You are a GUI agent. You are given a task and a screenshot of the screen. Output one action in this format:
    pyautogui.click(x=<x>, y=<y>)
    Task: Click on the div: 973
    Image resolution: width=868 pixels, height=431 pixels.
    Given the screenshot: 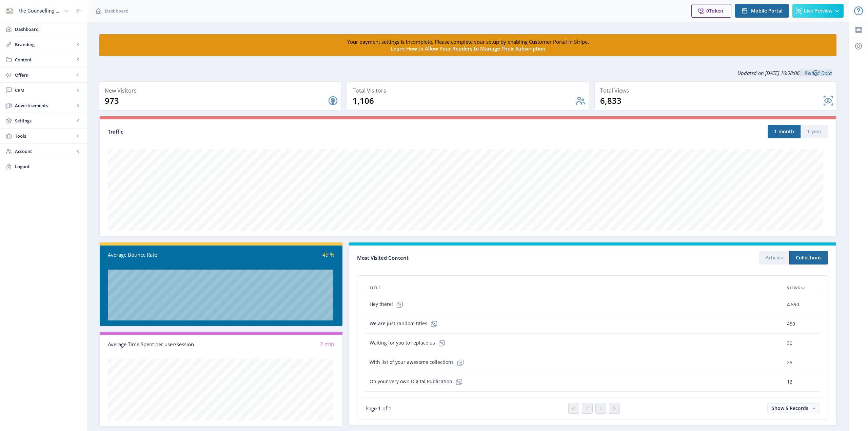 What is the action you would take?
    pyautogui.click(x=216, y=101)
    